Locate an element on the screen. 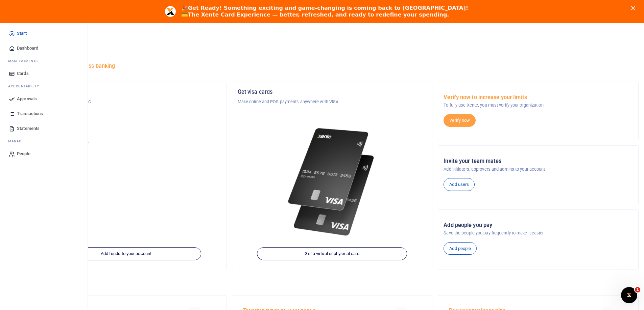 This screenshot has height=310, width=644. li: Ac is located at coordinates (44, 86).